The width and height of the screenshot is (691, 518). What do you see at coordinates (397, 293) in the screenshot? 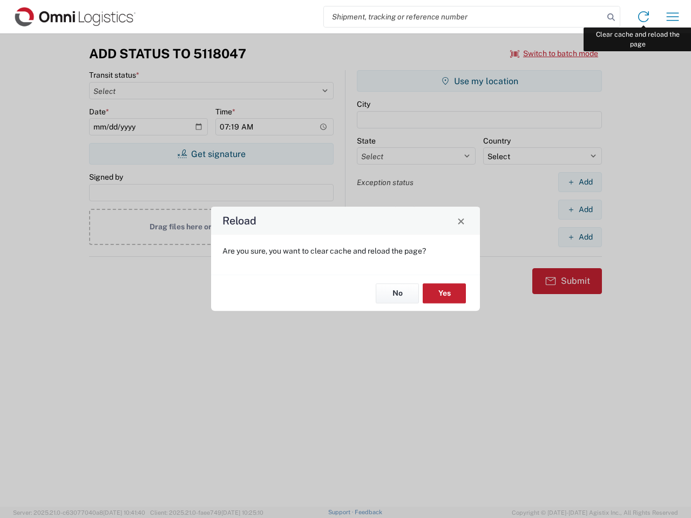
I see `button: No` at bounding box center [397, 293].